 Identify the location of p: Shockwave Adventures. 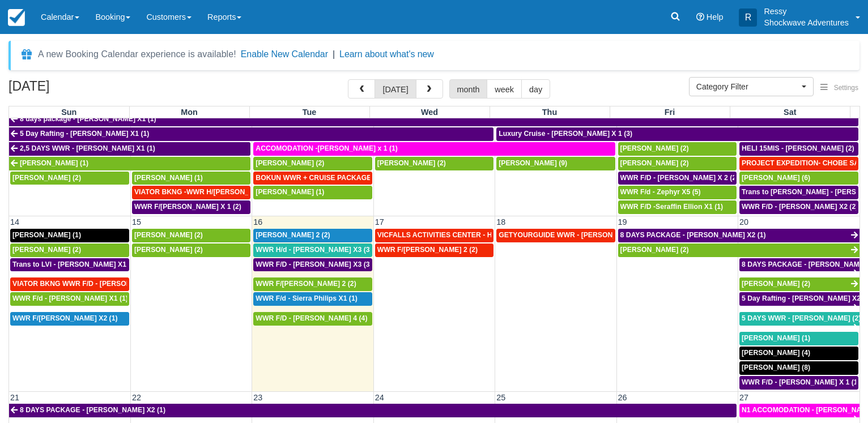
(806, 22).